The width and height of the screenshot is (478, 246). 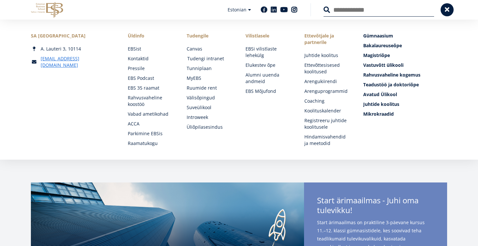 I want to click on a: Parkimine EBSis, so click(x=151, y=133).